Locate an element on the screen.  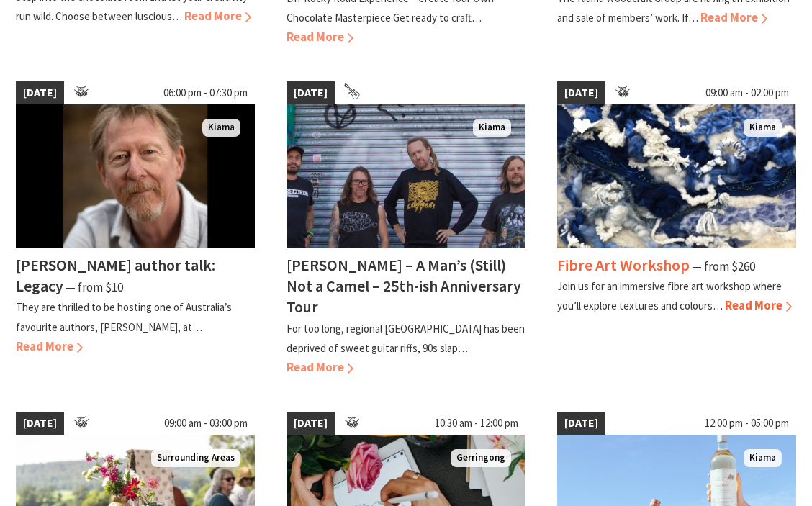
h4: Fibre Art Workshop is located at coordinates (624, 265).